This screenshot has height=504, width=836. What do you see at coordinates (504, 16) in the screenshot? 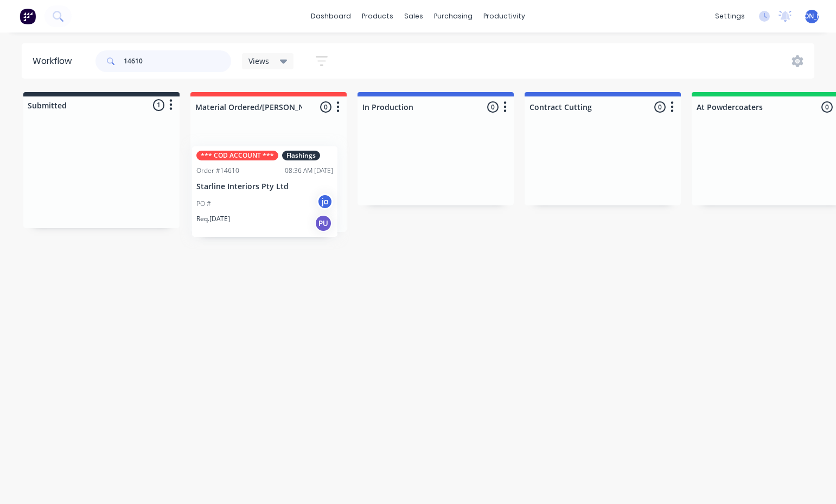
I see `div: productivity` at bounding box center [504, 16].